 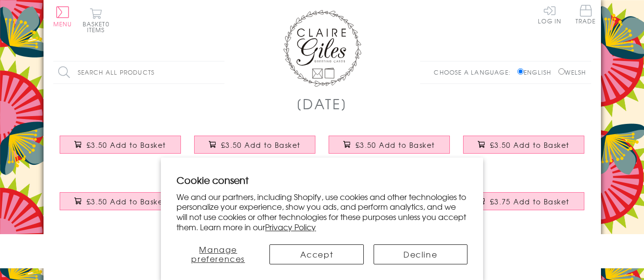 What do you see at coordinates (524, 201) in the screenshot?
I see `button: £3.75 Add to Basket` at bounding box center [524, 201].